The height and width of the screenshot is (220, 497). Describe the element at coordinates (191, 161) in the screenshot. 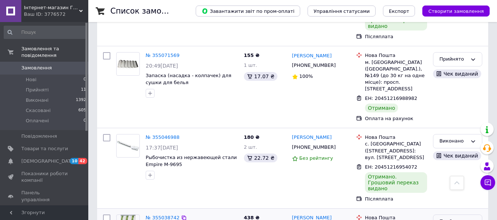

I see `span: Рыбочистка из нержавеющей стали Empire М-9695` at that location.